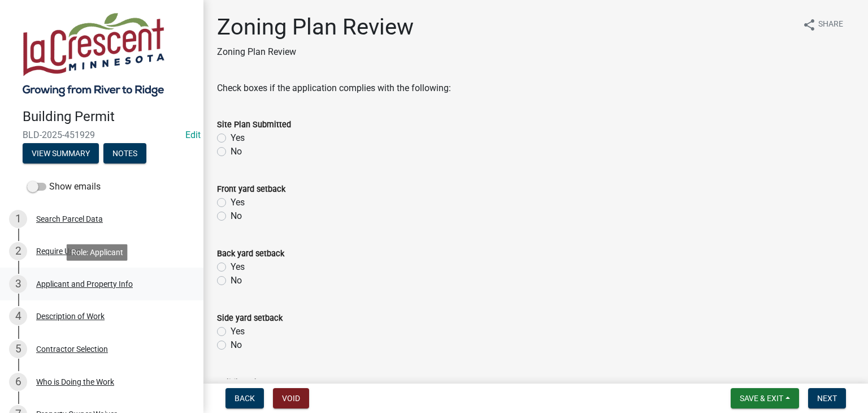 This screenshot has width=868, height=413. What do you see at coordinates (18, 284) in the screenshot?
I see `div: 3` at bounding box center [18, 284].